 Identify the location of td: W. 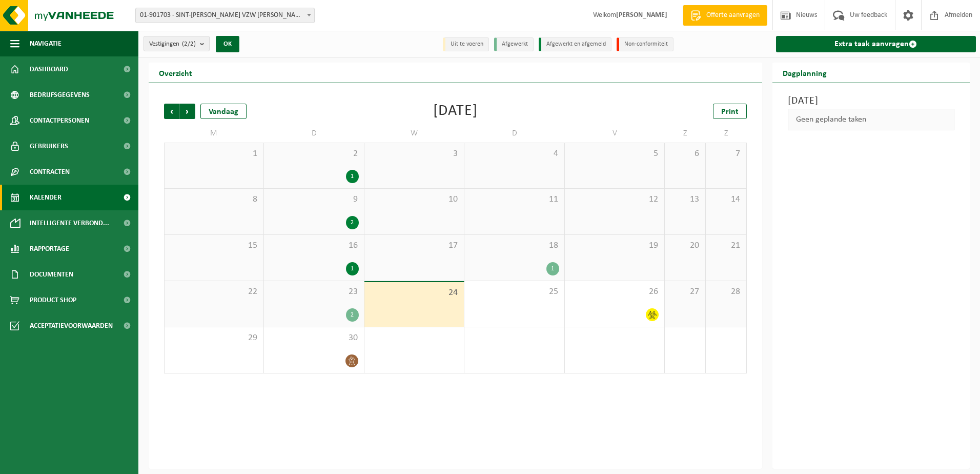
(415, 133).